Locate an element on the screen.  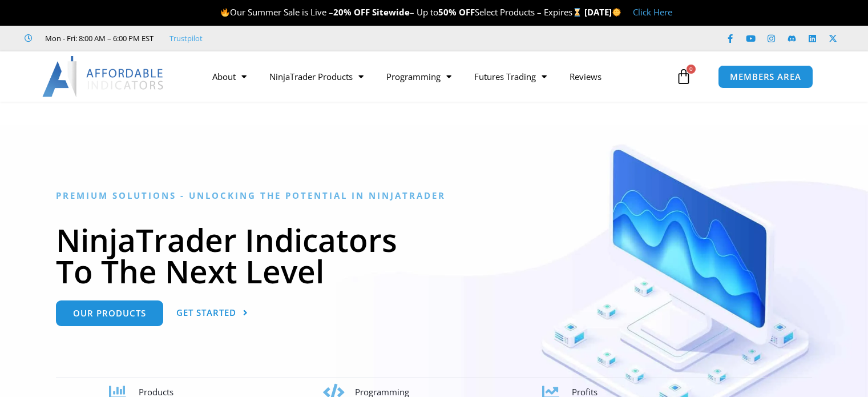
a: 0 is located at coordinates (684, 77).